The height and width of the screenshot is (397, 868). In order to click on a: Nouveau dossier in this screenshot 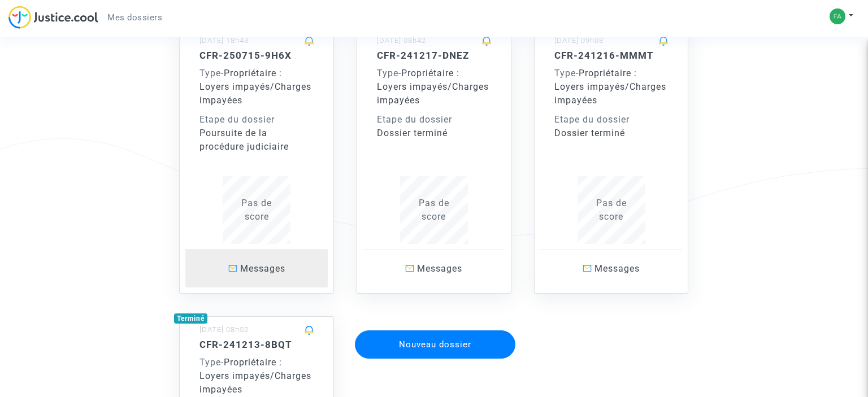, I will do `click(435, 328)`.